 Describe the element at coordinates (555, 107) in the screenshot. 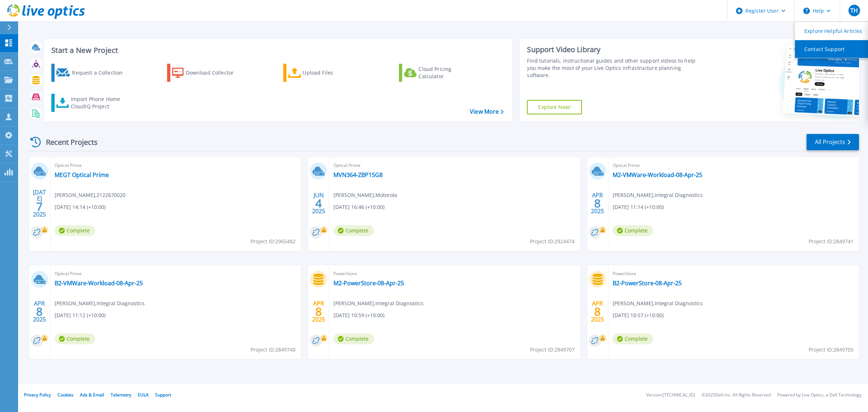

I see `a: Explore Now!` at that location.